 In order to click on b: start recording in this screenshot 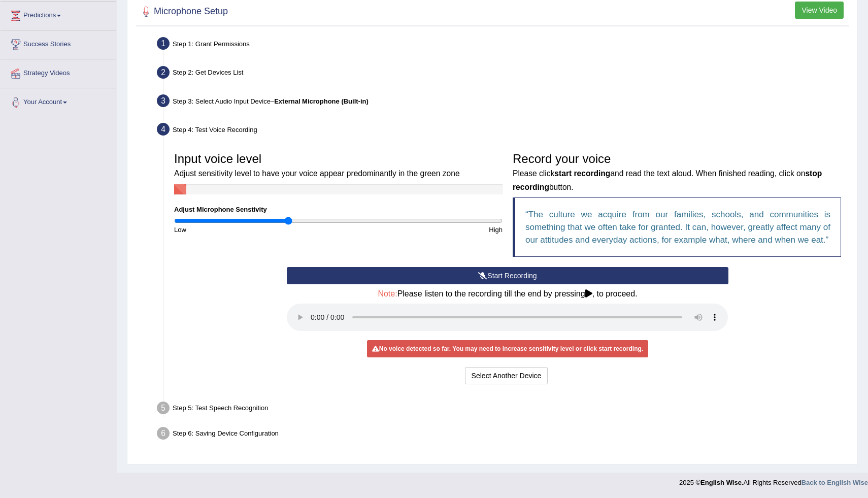, I will do `click(582, 173)`.